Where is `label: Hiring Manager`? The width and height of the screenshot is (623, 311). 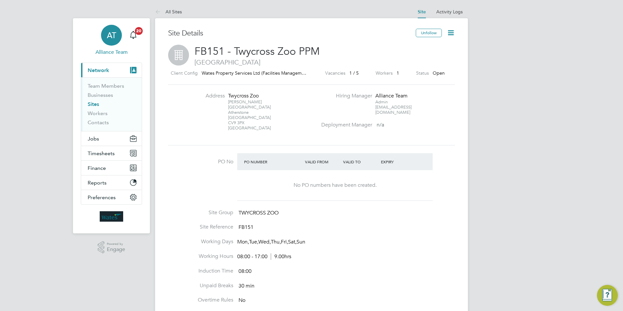
label: Hiring Manager is located at coordinates (345, 96).